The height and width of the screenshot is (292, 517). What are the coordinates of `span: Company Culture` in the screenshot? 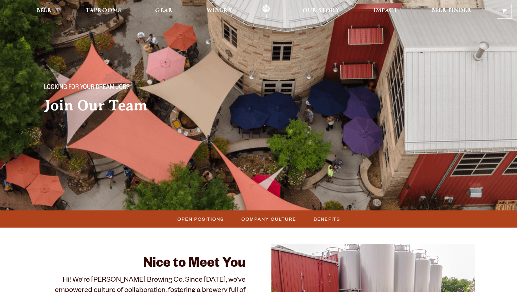 It's located at (269, 219).